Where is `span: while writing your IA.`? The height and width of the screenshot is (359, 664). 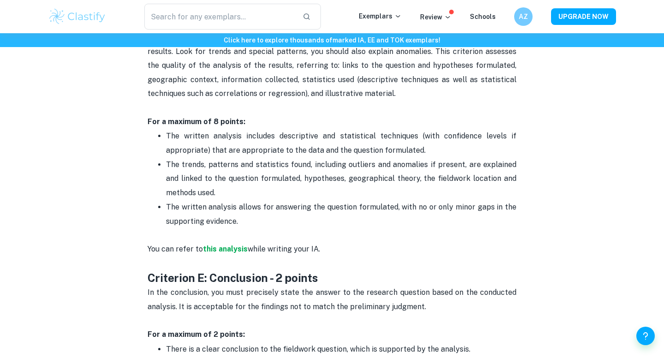 span: while writing your IA. is located at coordinates (284, 249).